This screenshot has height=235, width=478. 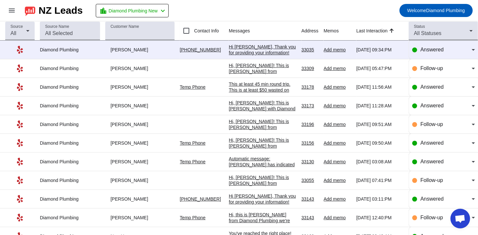 I want to click on mat-icon: location_city, so click(x=103, y=11).